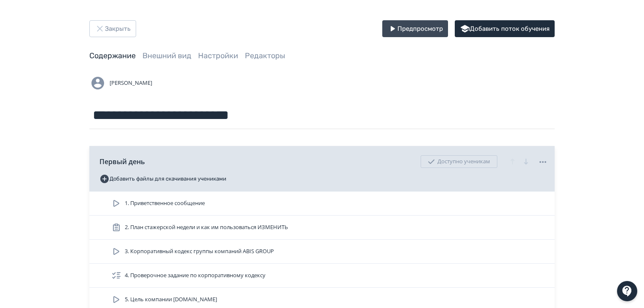 The height and width of the screenshot is (308, 644). What do you see at coordinates (199, 251) in the screenshot?
I see `span: 3. Корпоративный кодекс группы компаний ABIS GROUP` at bounding box center [199, 251].